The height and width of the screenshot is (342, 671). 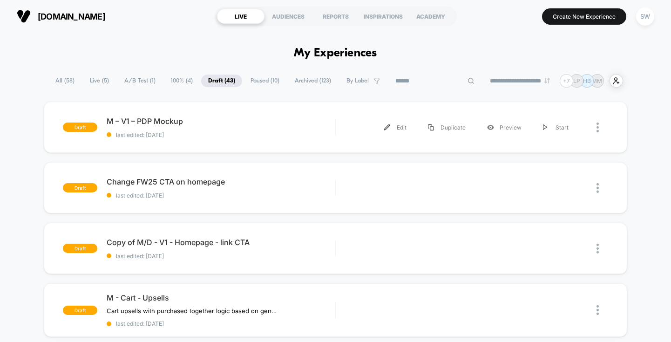 I want to click on div: Preview, so click(x=504, y=127).